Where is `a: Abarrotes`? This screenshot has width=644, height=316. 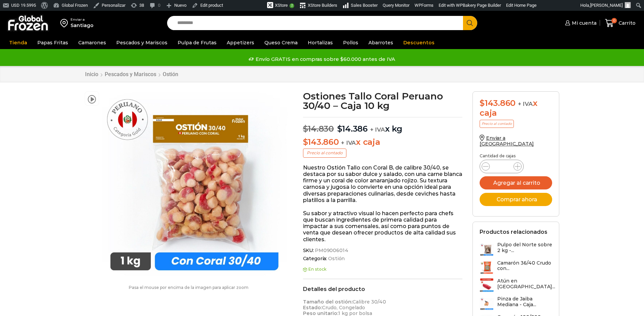
a: Abarrotes is located at coordinates (381, 43).